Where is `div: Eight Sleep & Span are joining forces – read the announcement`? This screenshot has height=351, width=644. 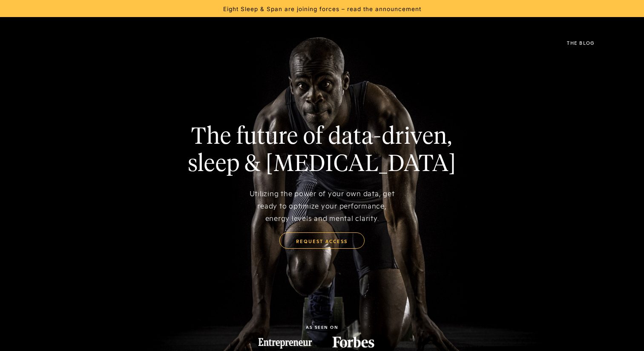
div: Eight Sleep & Span are joining forces – read the announcement is located at coordinates (322, 9).